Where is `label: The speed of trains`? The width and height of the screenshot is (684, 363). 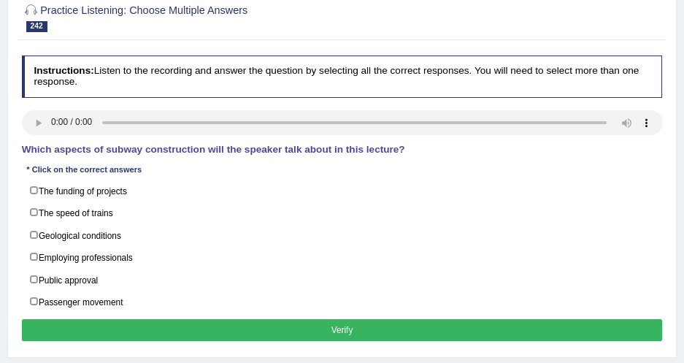
label: The speed of trains is located at coordinates (343, 213).